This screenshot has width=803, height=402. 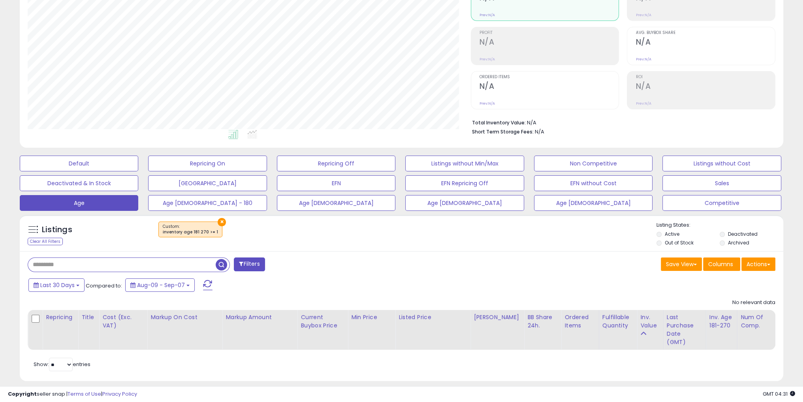 What do you see at coordinates (722, 164) in the screenshot?
I see `button: Listings without Cost` at bounding box center [722, 164].